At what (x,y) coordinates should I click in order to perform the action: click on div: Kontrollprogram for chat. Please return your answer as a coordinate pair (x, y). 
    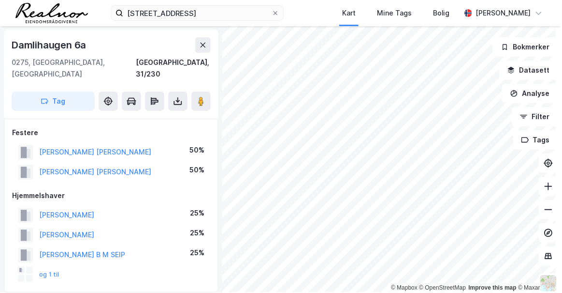
    Looking at the image, I should click on (538, 269).